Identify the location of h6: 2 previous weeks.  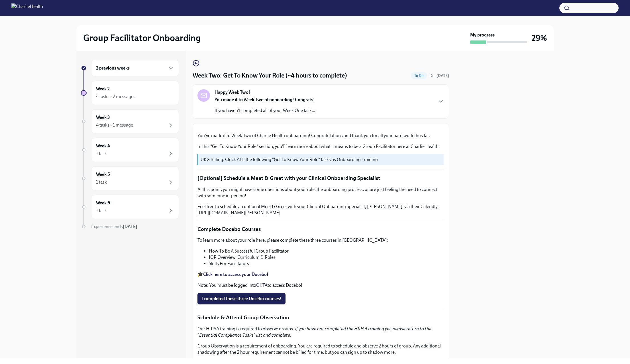
(113, 68).